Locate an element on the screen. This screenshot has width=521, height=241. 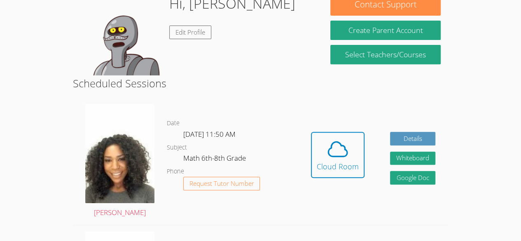
a: Select Teachers/Courses is located at coordinates (385, 54).